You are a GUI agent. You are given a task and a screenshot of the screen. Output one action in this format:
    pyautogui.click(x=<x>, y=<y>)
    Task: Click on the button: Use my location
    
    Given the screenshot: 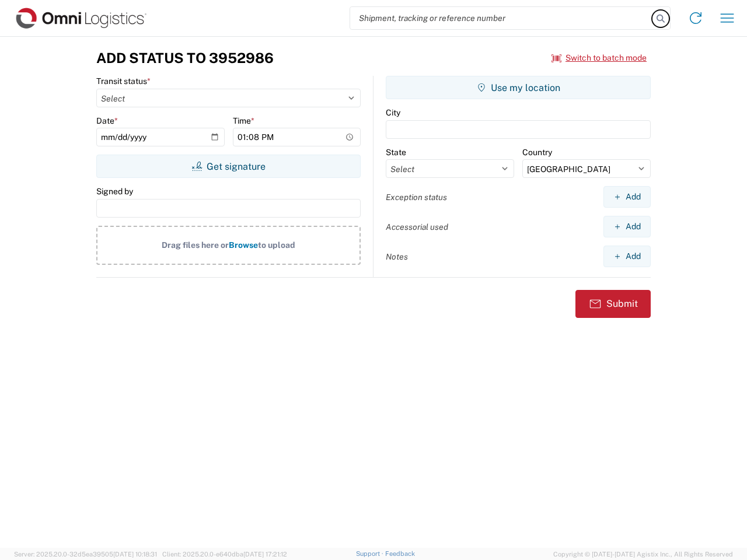 What is the action you would take?
    pyautogui.click(x=518, y=88)
    